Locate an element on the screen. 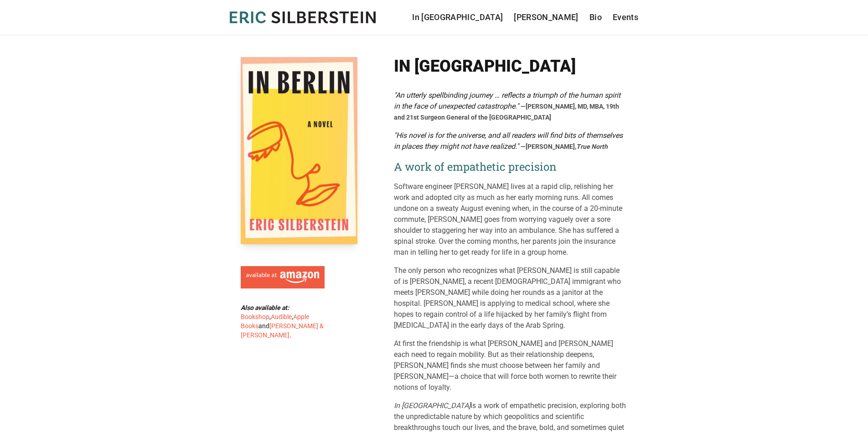 This screenshot has height=435, width=868. a: Available at Amazon is located at coordinates (283, 275).